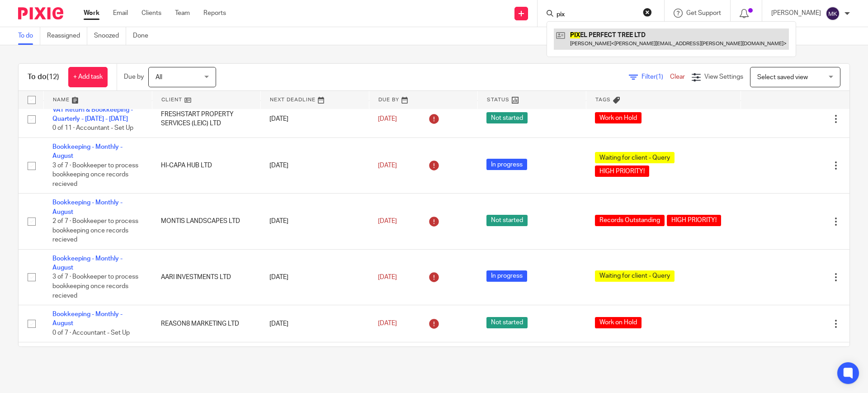 The height and width of the screenshot is (393, 868). I want to click on span: (1), so click(660, 77).